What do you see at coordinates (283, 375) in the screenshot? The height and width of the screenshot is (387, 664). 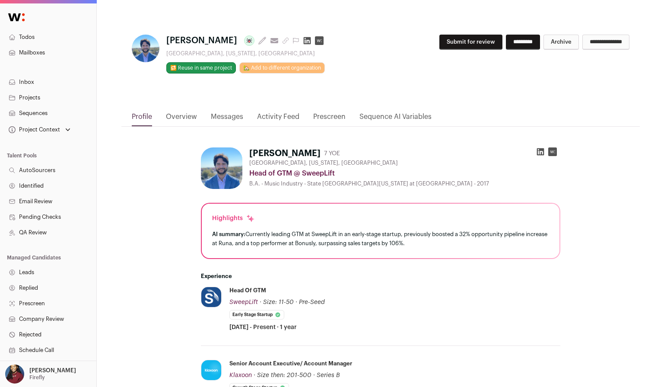 I see `span: · Size then: 201-500` at bounding box center [283, 375].